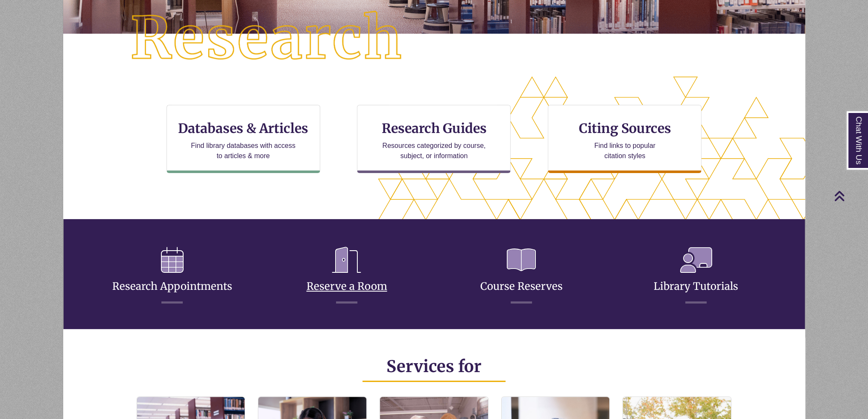 Image resolution: width=868 pixels, height=419 pixels. Describe the element at coordinates (625, 139) in the screenshot. I see `a: Citing Sources Find links to popular citation styles` at that location.